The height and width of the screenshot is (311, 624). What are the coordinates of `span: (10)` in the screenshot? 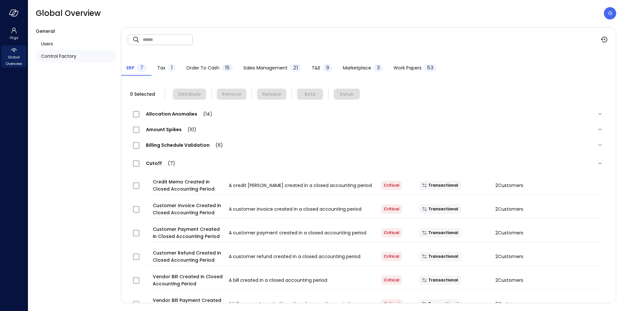 It's located at (189, 130).